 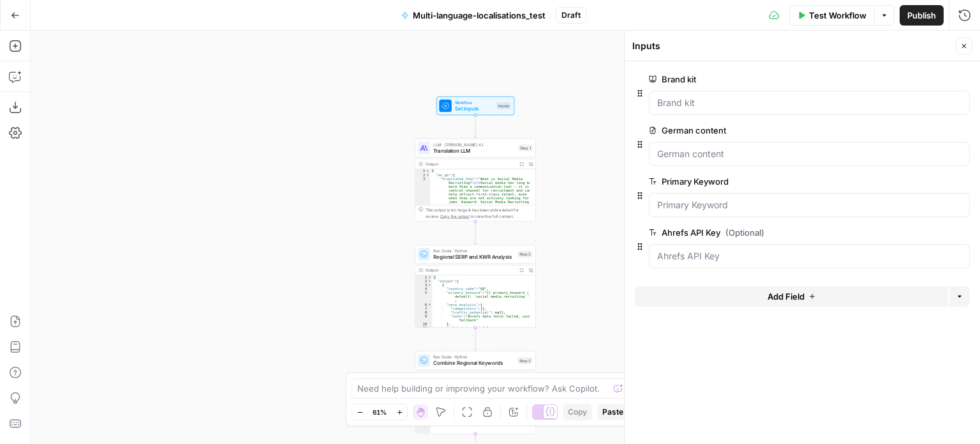 I want to click on button: Multi-language-localisations_test, so click(x=473, y=16).